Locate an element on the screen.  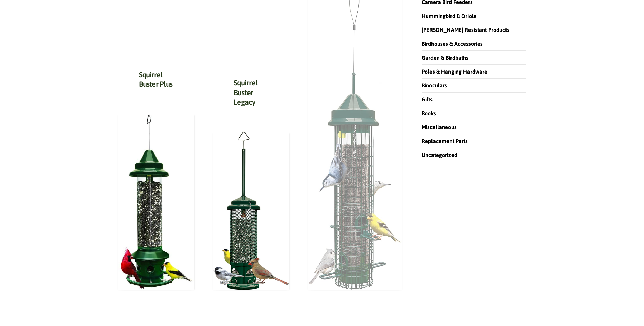
a: Replacement Parts is located at coordinates (445, 141).